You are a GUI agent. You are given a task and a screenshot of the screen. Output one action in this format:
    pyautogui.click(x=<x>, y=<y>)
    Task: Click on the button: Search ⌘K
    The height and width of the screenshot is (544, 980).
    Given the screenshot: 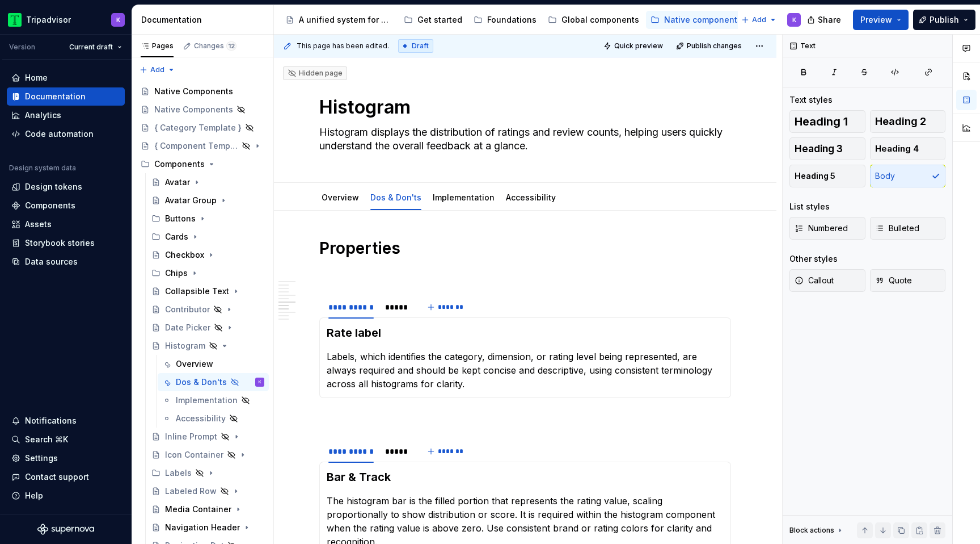 What is the action you would take?
    pyautogui.click(x=66, y=439)
    